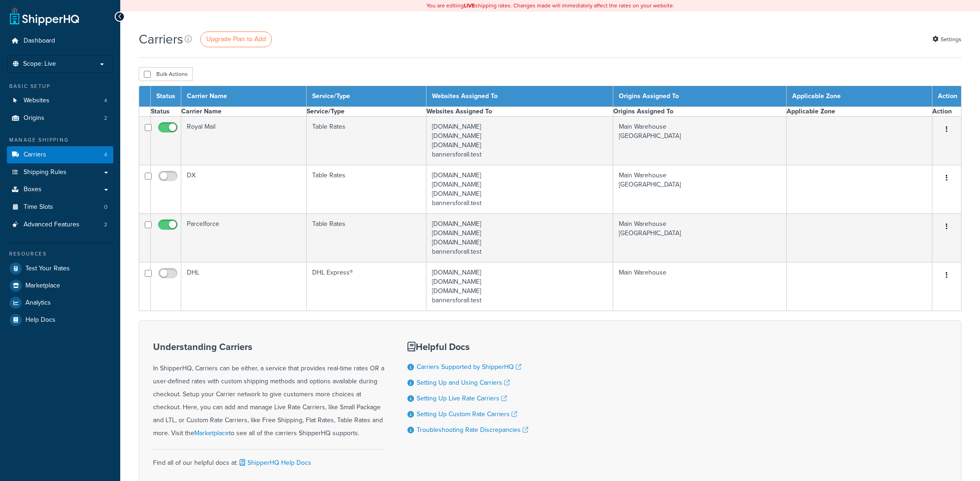 The image size is (980, 481). Describe the element at coordinates (60, 190) in the screenshot. I see `a: Boxes` at that location.